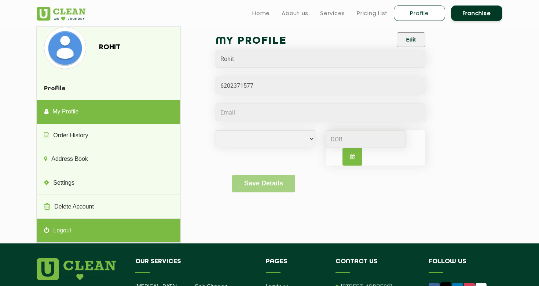 Image resolution: width=539 pixels, height=286 pixels. What do you see at coordinates (65, 48) in the screenshot?
I see `img: avatardefault_92824.png` at bounding box center [65, 48].